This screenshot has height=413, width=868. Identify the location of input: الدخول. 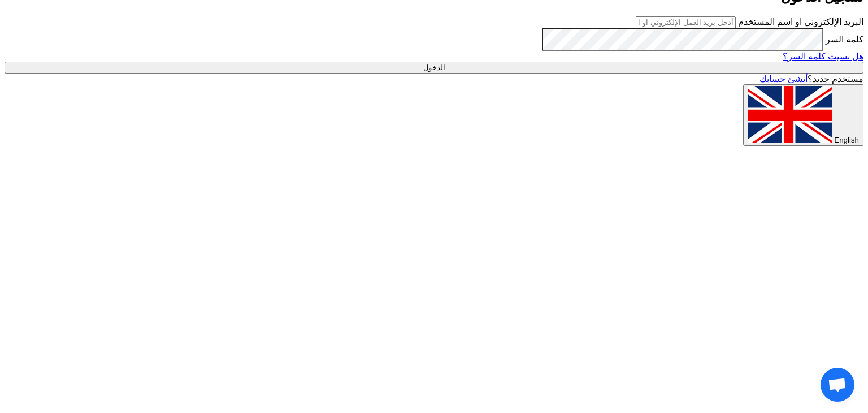
(434, 67).